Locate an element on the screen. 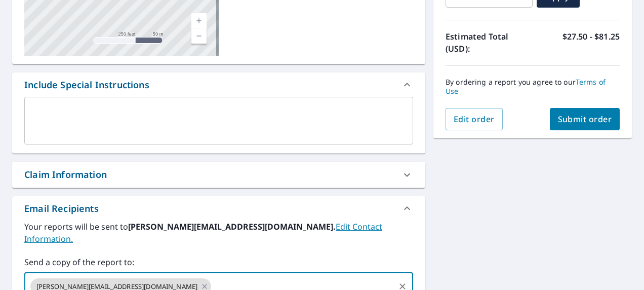 Image resolution: width=644 pixels, height=290 pixels. label: Your reports will be sent to is located at coordinates (219, 233).